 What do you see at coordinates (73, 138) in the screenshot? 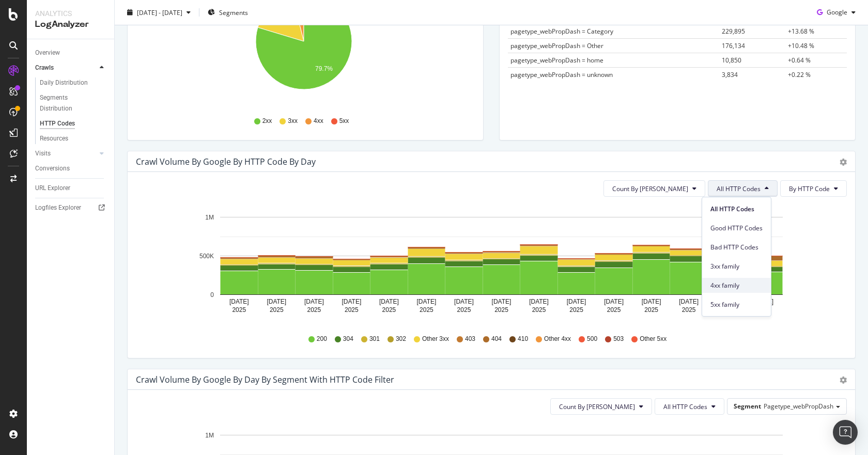
I see `a: Resources` at bounding box center [73, 138].